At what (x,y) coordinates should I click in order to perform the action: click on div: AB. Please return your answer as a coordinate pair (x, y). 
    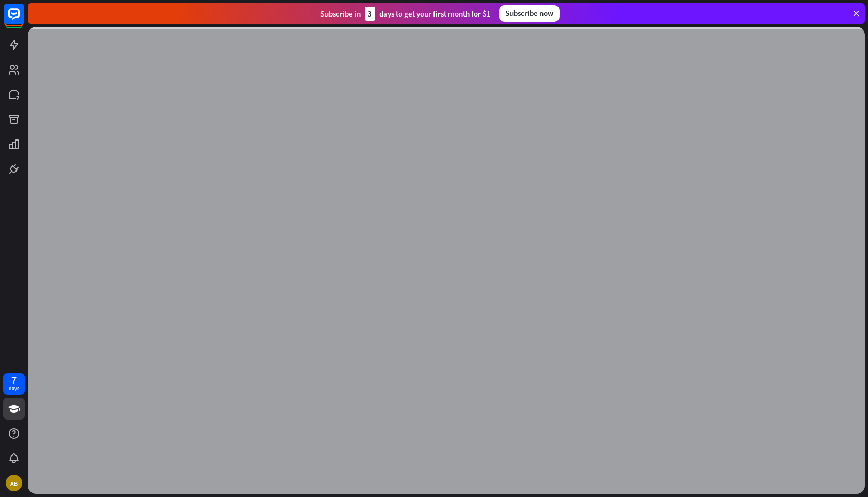
    Looking at the image, I should click on (14, 483).